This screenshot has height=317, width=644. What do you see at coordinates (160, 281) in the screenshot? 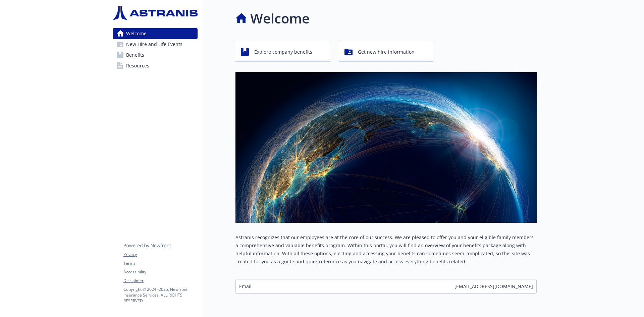
I see `a: Disclaimer` at bounding box center [160, 281].